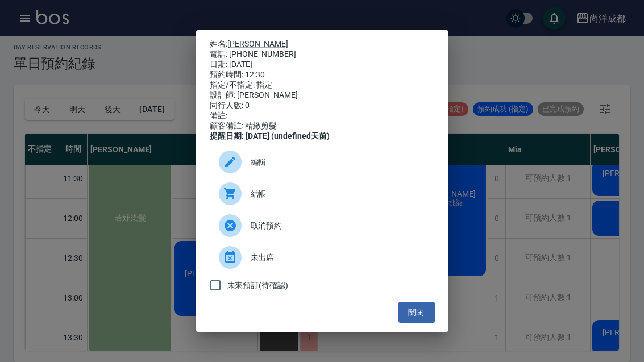 The height and width of the screenshot is (362, 644). What do you see at coordinates (322, 258) in the screenshot?
I see `div: 未出席` at bounding box center [322, 258].